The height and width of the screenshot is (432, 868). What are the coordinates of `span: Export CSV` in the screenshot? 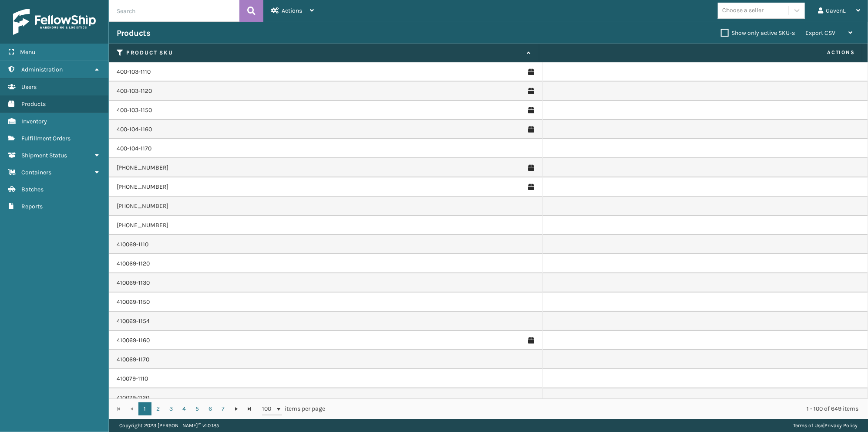 It's located at (820, 32).